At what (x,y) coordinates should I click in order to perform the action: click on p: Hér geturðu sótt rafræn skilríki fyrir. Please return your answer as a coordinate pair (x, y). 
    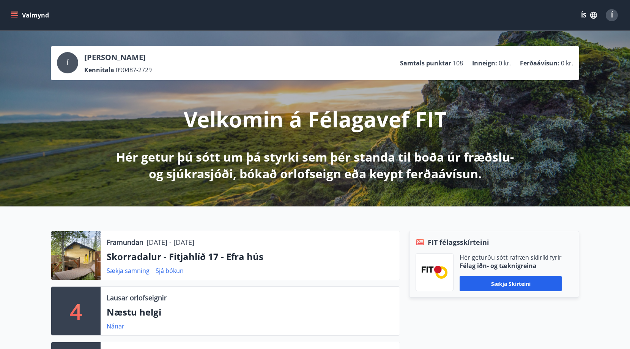
    Looking at the image, I should click on (511, 257).